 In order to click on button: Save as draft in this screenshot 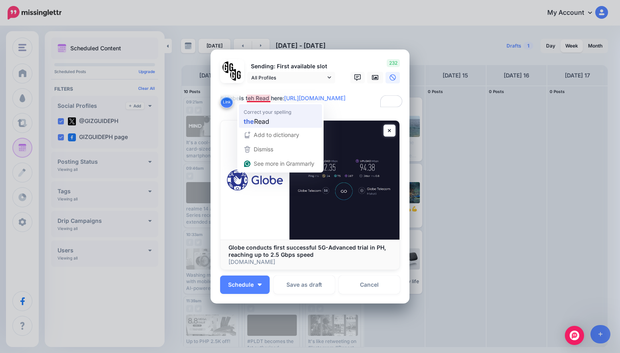, I will do `click(304, 285)`.